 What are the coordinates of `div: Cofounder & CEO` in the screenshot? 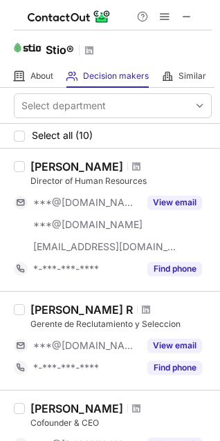 It's located at (121, 423).